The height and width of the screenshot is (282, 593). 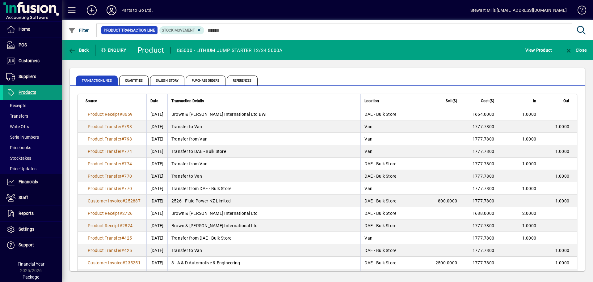 What do you see at coordinates (448, 262) in the screenshot?
I see `td: 2500.0000` at bounding box center [448, 262].